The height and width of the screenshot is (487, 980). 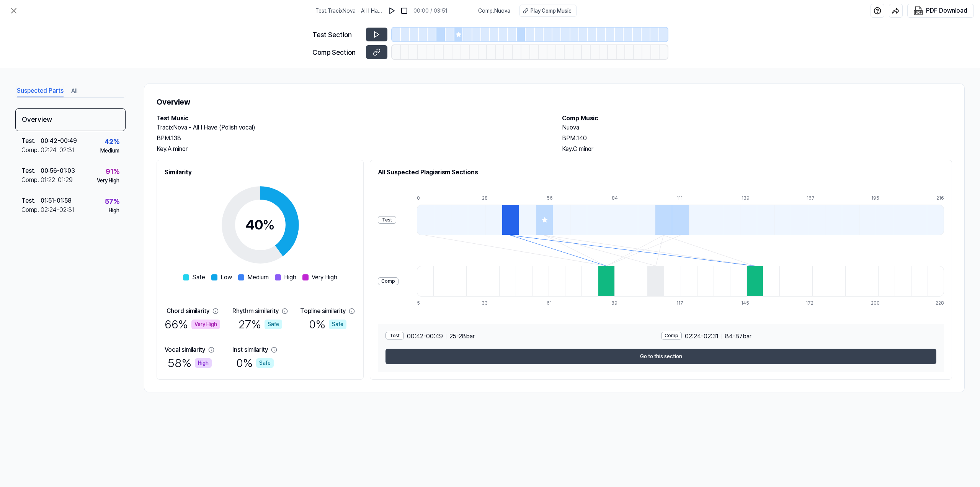 What do you see at coordinates (919, 11) in the screenshot?
I see `img: PDF Download` at bounding box center [919, 11].